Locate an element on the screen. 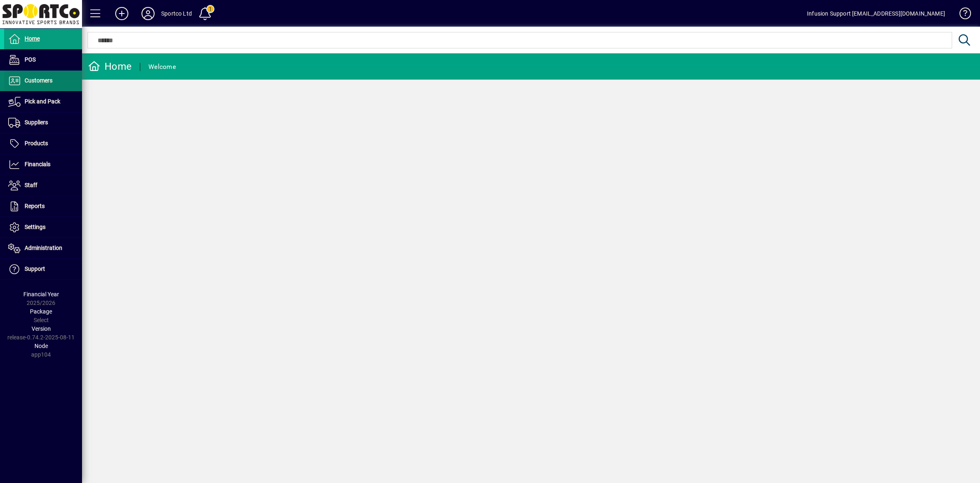 This screenshot has width=980, height=483. span: POS is located at coordinates (30, 60).